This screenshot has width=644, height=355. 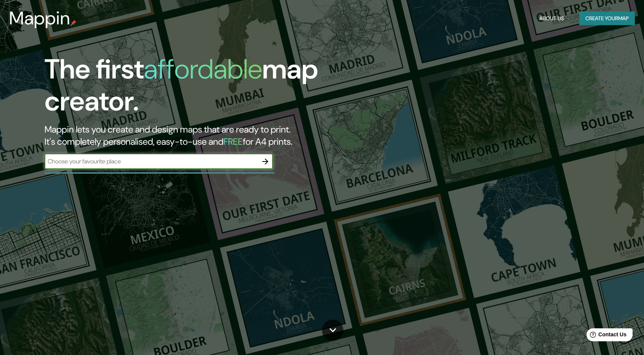 What do you see at coordinates (206, 136) in the screenshot?
I see `h2: Mappin lets you create and design maps that are ready to print. It's completely personalised, eas...` at bounding box center [206, 136].